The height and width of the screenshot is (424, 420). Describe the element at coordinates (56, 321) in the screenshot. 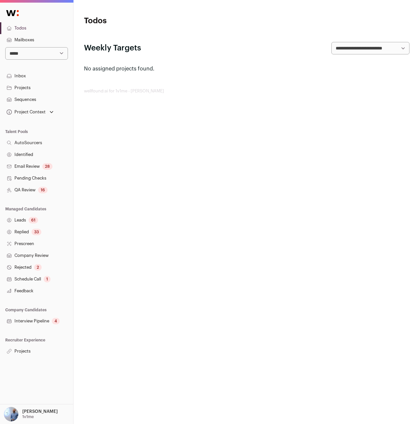

I see `div: 4` at that location.